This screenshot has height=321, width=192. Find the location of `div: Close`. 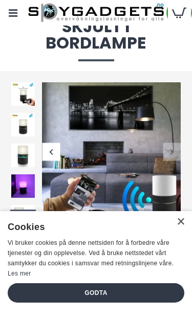

div: Close is located at coordinates (180, 222).